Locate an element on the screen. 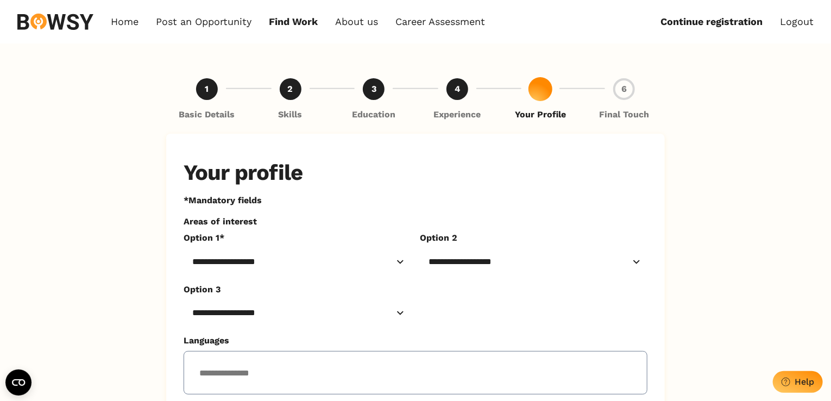  label: Languages is located at coordinates (411, 341).